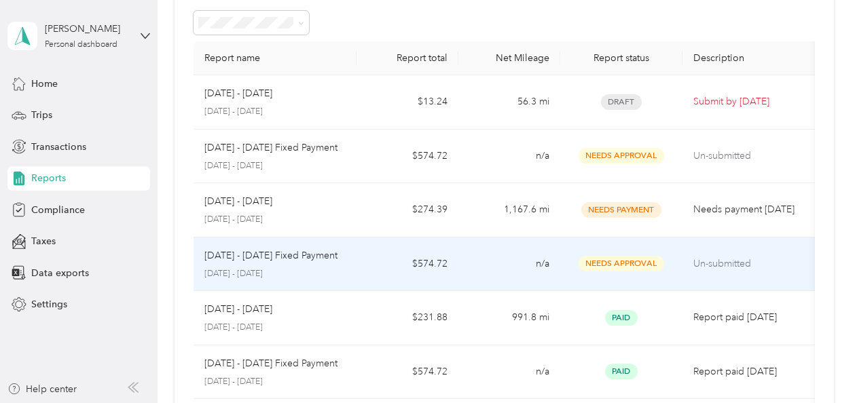  Describe the element at coordinates (43, 241) in the screenshot. I see `span: Taxes` at that location.